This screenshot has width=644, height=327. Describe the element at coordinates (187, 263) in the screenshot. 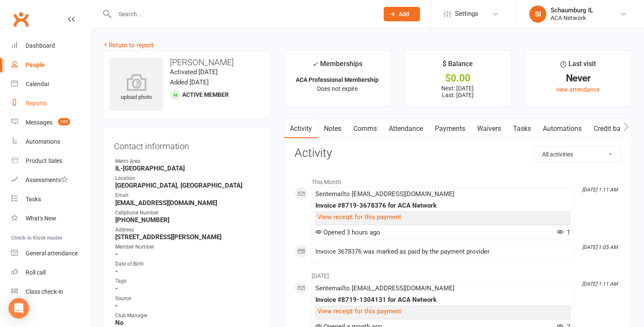

I see `div: Date of Birth` at that location.